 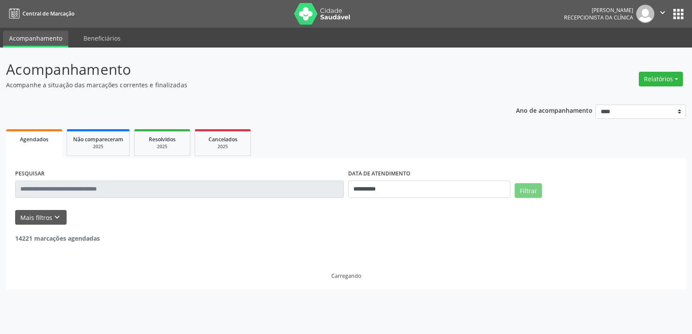 I want to click on span: Resolvidos, so click(x=162, y=139).